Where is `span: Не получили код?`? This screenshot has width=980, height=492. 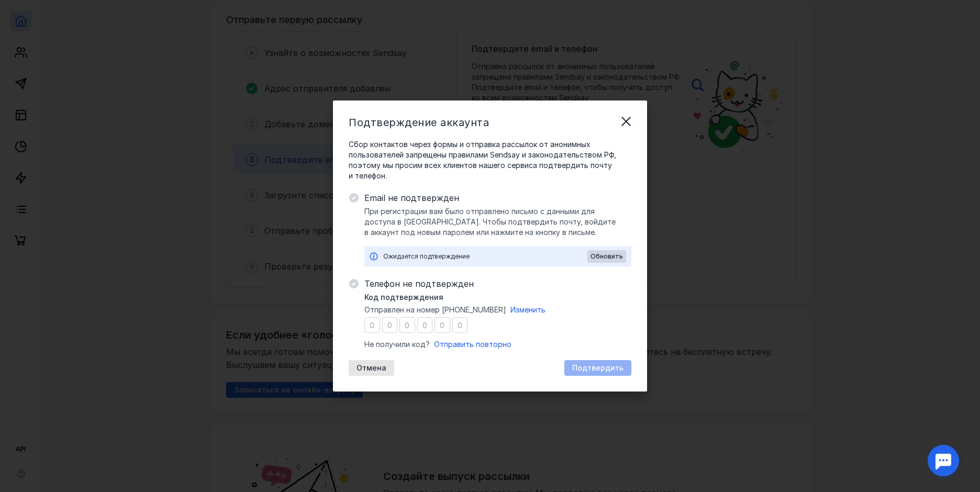 span: Не получили код? is located at coordinates (397, 345).